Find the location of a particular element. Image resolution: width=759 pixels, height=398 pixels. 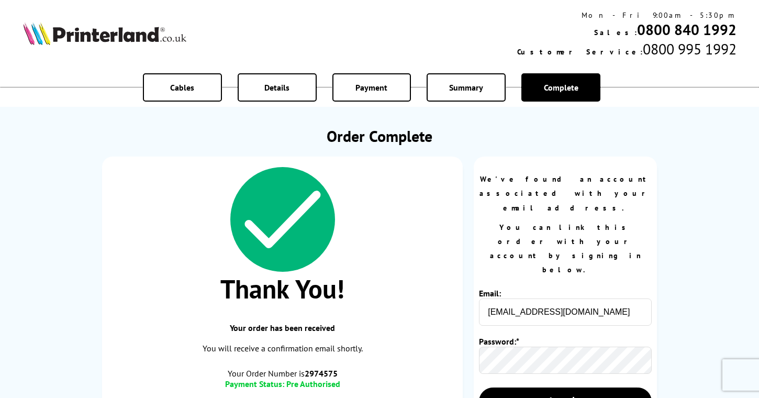

span: Details is located at coordinates (277, 87).